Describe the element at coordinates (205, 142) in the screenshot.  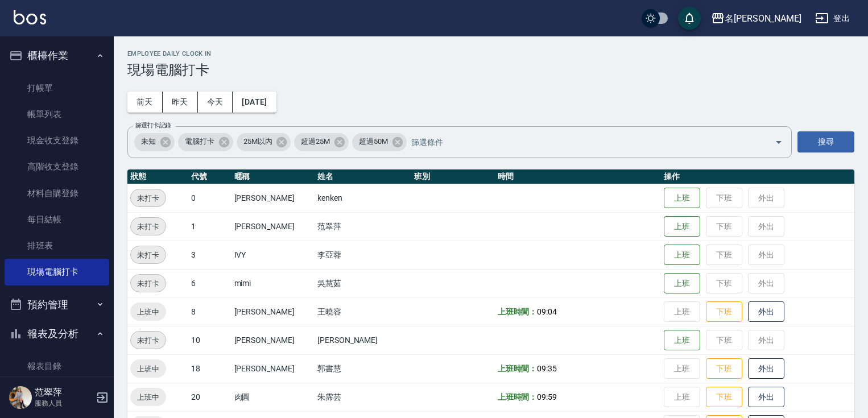
I see `div: 電腦打卡` at that location.